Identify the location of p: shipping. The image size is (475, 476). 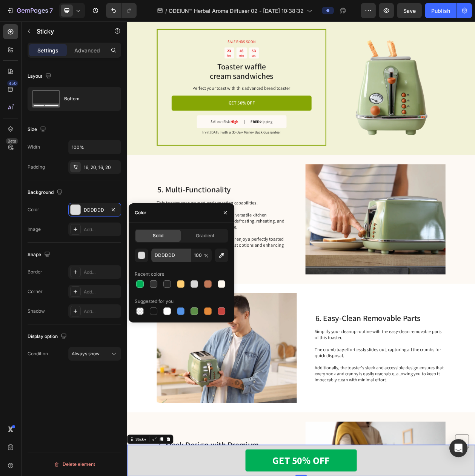
(175, 131).